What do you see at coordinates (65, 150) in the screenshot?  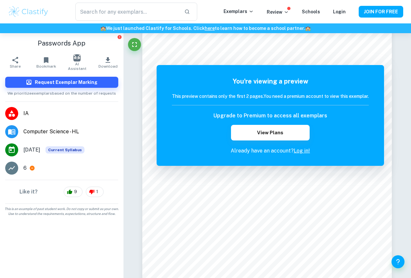 I see `span: Current Syllabus` at bounding box center [65, 150].